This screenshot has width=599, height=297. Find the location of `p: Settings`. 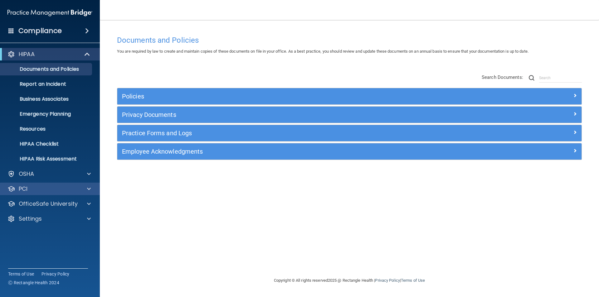

p: Settings is located at coordinates (30, 219).